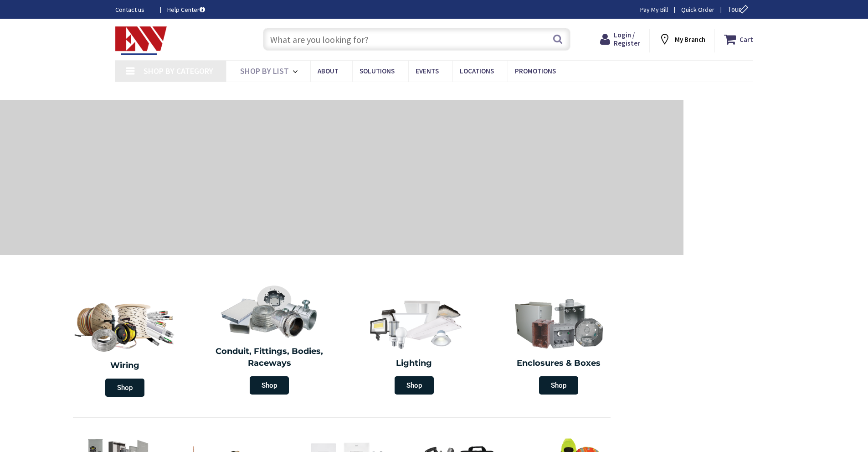 Image resolution: width=868 pixels, height=452 pixels. I want to click on h2: Lighting, so click(414, 364).